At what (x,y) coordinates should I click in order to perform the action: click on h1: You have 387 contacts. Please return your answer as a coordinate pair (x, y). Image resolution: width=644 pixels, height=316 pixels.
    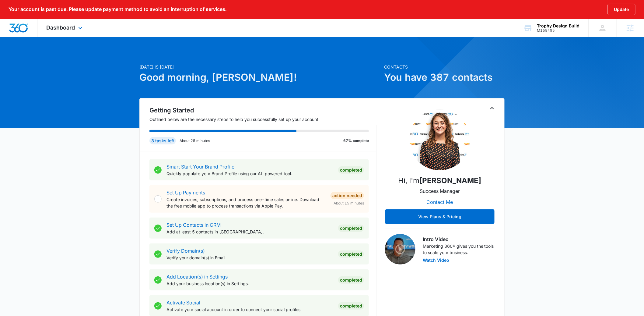
    Looking at the image, I should click on (444, 77).